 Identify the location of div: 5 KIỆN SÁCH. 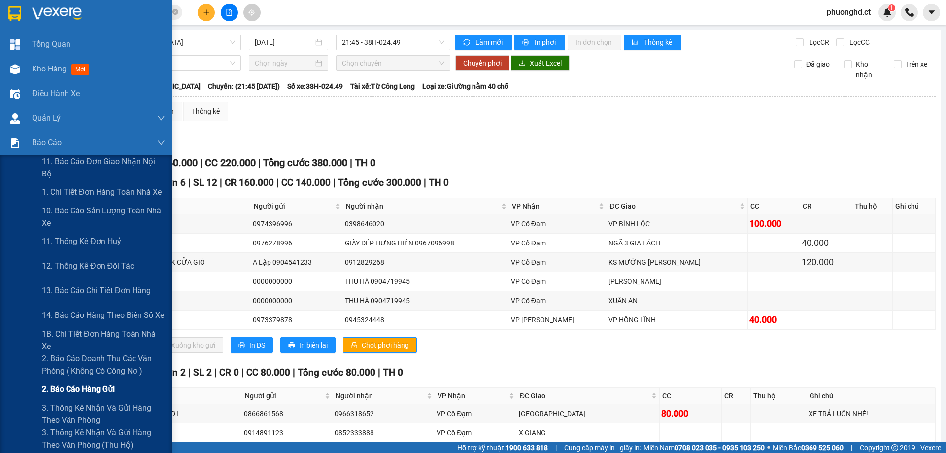
(182, 301).